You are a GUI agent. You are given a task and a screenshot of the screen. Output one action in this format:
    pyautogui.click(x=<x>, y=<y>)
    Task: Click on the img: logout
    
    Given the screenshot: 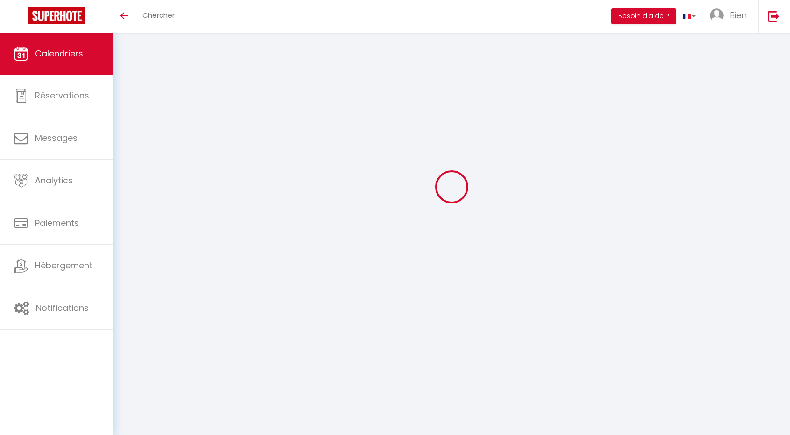 What is the action you would take?
    pyautogui.click(x=773, y=16)
    